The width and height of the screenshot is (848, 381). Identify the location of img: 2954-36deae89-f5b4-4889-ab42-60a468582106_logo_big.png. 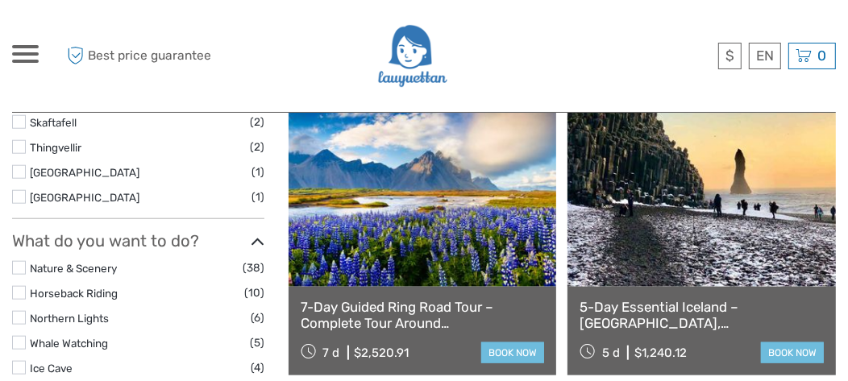
(412, 56).